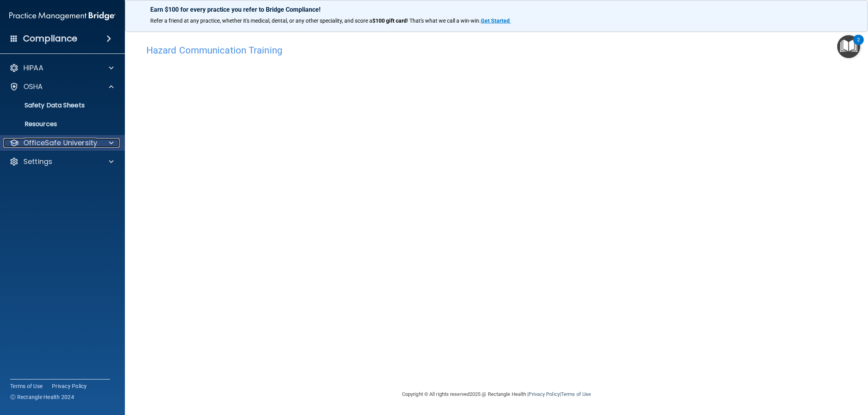 Image resolution: width=868 pixels, height=415 pixels. What do you see at coordinates (50, 39) in the screenshot?
I see `h4: Compliance` at bounding box center [50, 39].